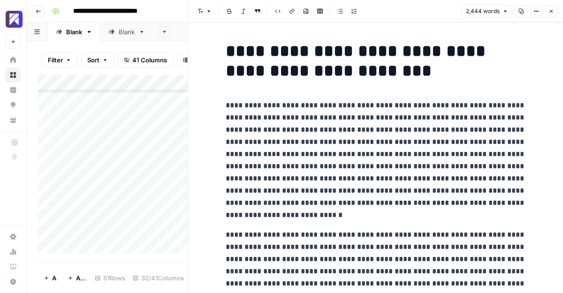  What do you see at coordinates (13, 267) in the screenshot?
I see `a: Learning Hub` at bounding box center [13, 267].